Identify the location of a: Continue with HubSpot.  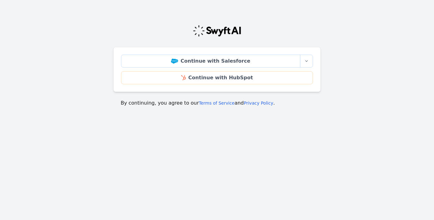
(217, 78).